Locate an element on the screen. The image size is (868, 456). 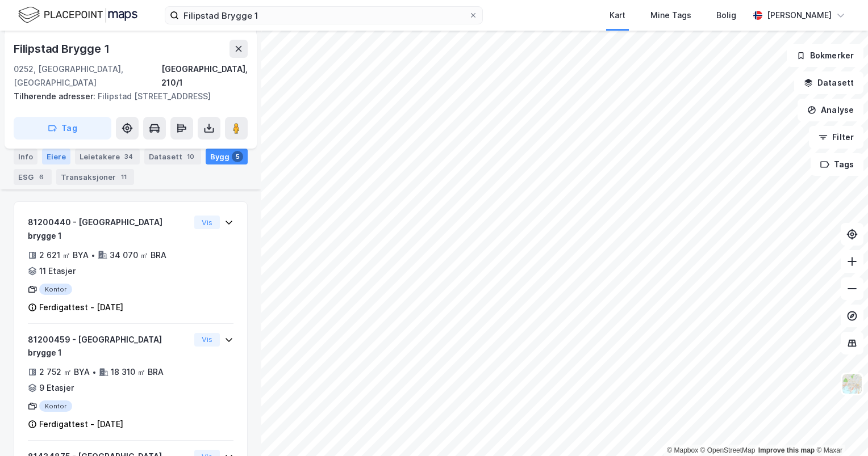
input: Søk på adresse, matrikkel, gårdeiere, leietakere eller personer is located at coordinates (324, 15).